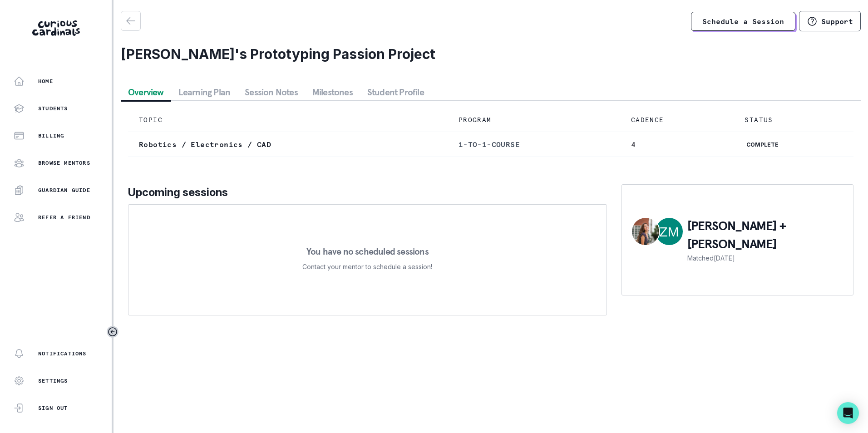 The image size is (868, 433). Describe the element at coordinates (54, 381) in the screenshot. I see `p: Settings` at that location.